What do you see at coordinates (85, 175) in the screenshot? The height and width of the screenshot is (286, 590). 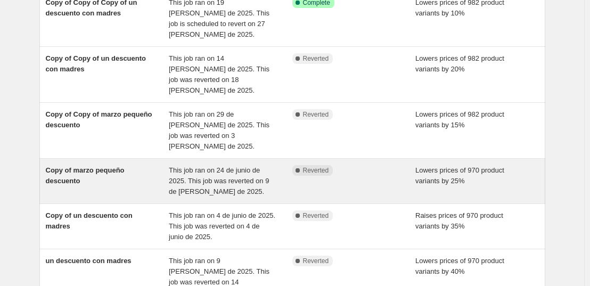 I see `span: Copy of marzo pequeño descuento` at bounding box center [85, 175].